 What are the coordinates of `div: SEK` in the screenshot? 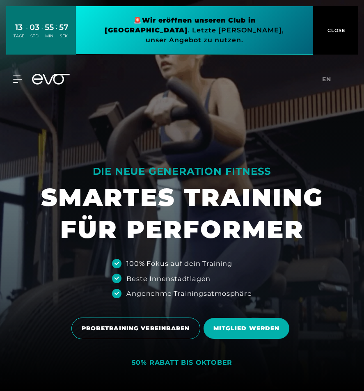 It's located at (64, 36).